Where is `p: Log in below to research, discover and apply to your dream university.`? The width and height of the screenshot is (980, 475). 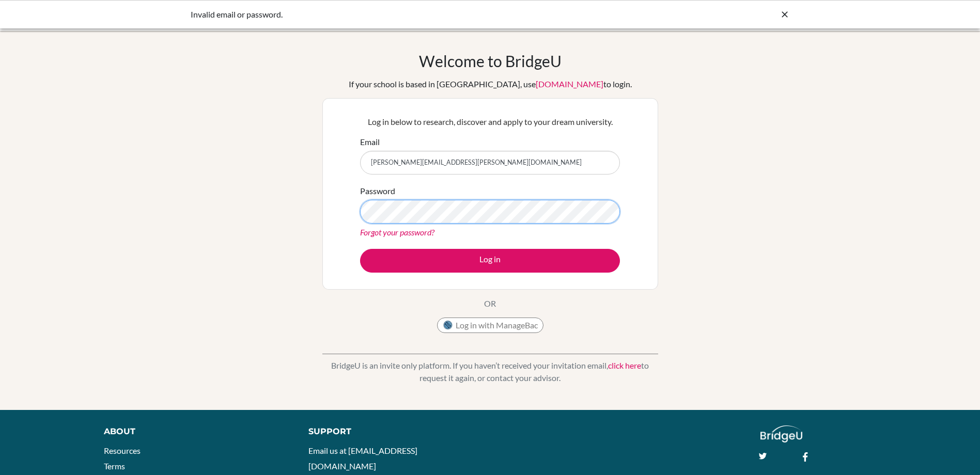 p: Log in below to research, discover and apply to your dream university. is located at coordinates (490, 122).